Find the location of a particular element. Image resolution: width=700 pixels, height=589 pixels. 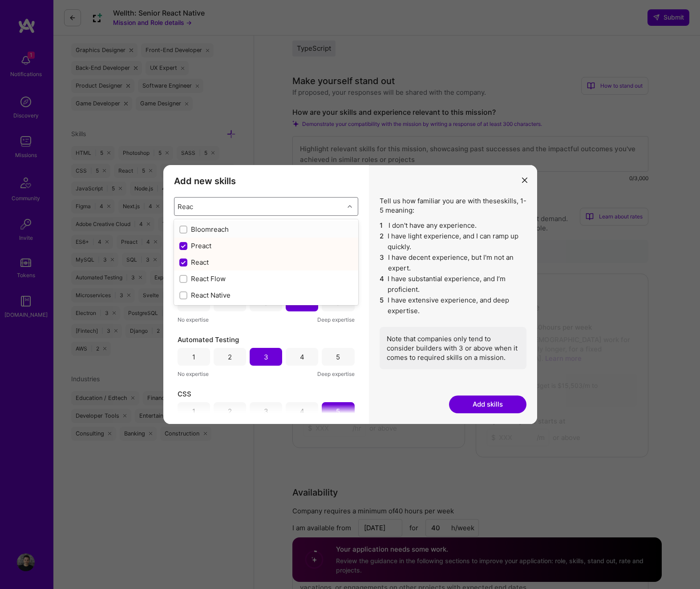

div: Note that companies only tend to consider builders with 3 or above when it comes to required skil... is located at coordinates (453, 348).